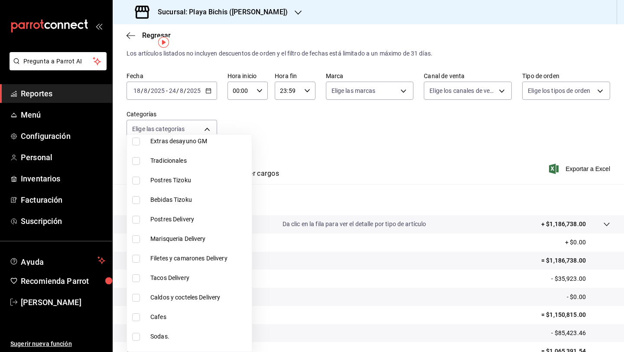  I want to click on span: Bebidas Tizoku, so click(199, 199).